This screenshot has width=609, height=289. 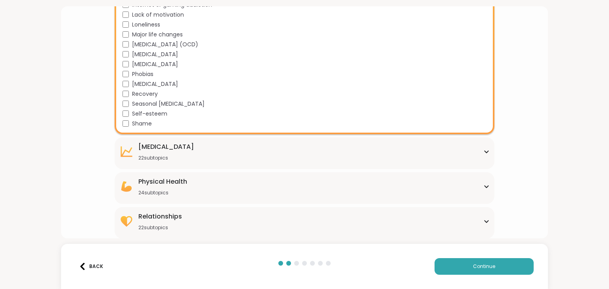 What do you see at coordinates (484, 267) in the screenshot?
I see `button: Continue` at bounding box center [484, 267].